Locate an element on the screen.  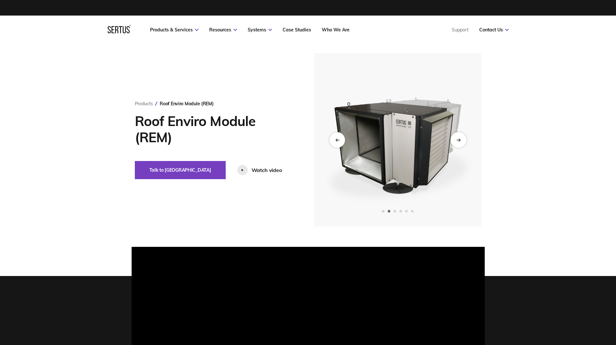
a: Products is located at coordinates (144, 104).